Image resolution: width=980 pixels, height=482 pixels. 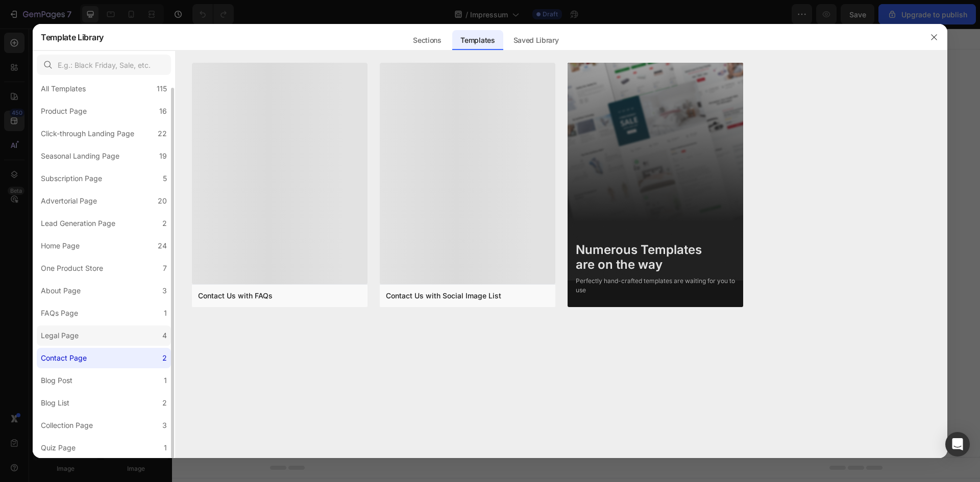 What do you see at coordinates (69, 201) in the screenshot?
I see `div: Advertorial Page` at bounding box center [69, 201].